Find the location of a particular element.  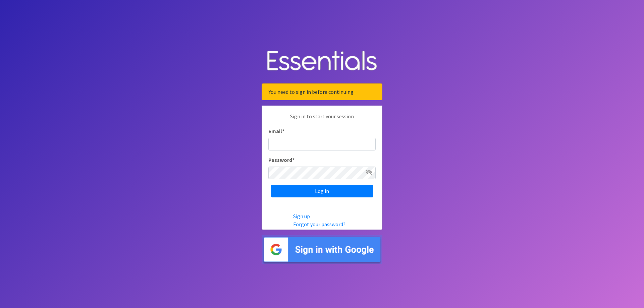

input: Log in is located at coordinates (322, 191).